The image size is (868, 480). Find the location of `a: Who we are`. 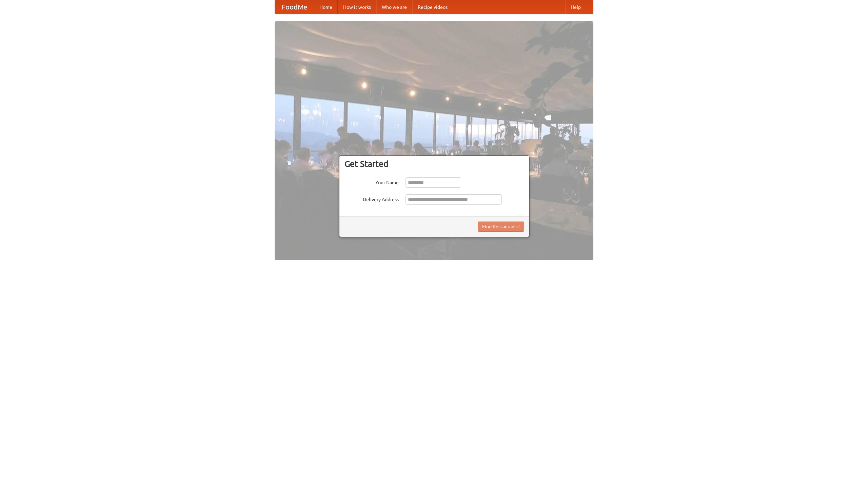

a: Who we are is located at coordinates (394, 7).